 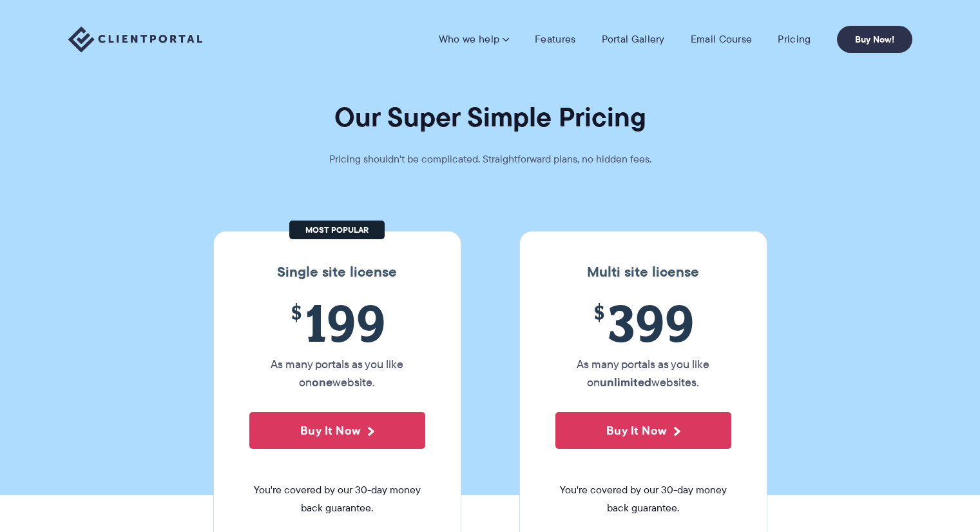 What do you see at coordinates (644, 373) in the screenshot?
I see `p: As many portals as you like on websites.` at bounding box center [644, 373].